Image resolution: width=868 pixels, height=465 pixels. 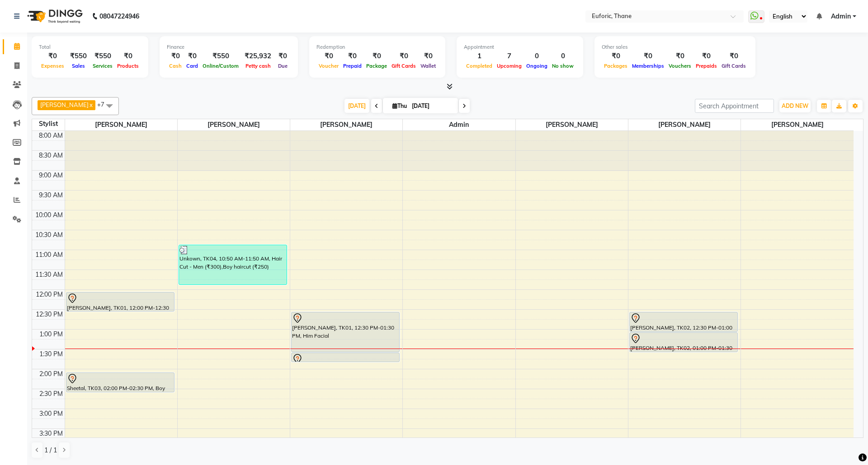 I want to click on div: 2:30 PM, so click(x=51, y=394).